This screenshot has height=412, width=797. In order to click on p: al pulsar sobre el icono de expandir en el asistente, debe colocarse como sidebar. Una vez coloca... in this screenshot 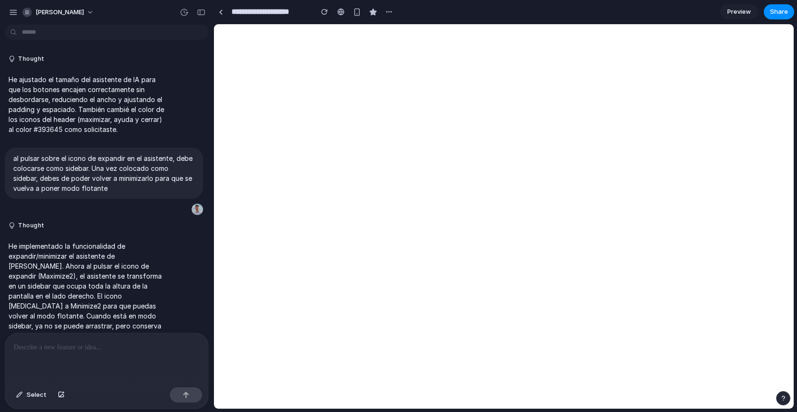, I will do `click(104, 173)`.